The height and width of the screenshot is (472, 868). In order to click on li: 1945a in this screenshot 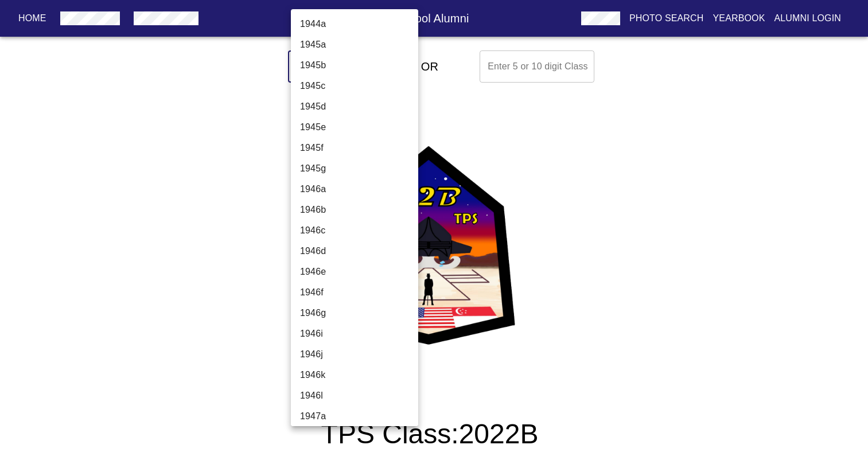, I will do `click(359, 45)`.